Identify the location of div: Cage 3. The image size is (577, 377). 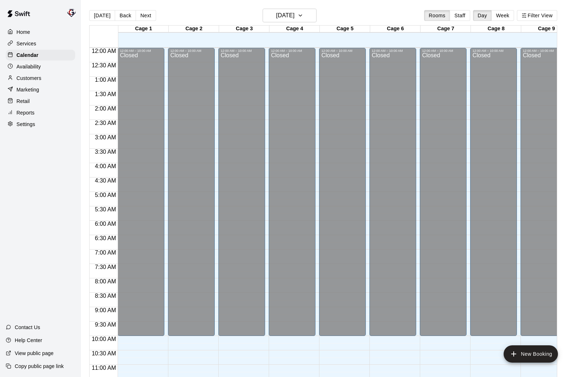
(244, 29).